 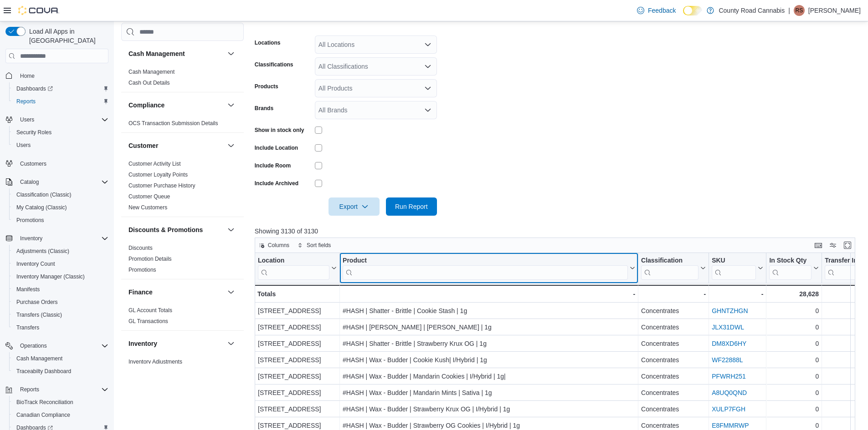 What do you see at coordinates (150, 311) in the screenshot?
I see `span: GL Account Totals` at bounding box center [150, 311].